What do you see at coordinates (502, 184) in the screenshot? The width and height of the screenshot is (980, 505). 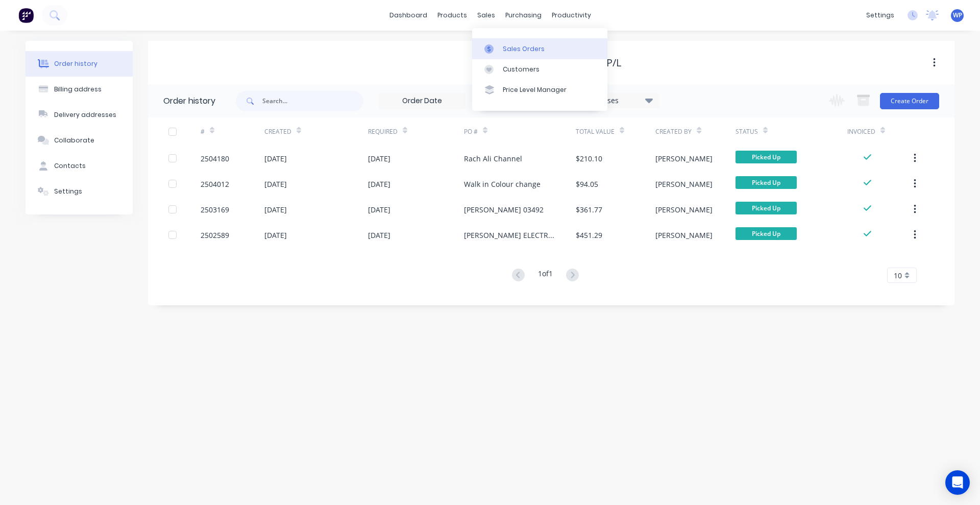 I see `div: Walk in Colour change` at bounding box center [502, 184].